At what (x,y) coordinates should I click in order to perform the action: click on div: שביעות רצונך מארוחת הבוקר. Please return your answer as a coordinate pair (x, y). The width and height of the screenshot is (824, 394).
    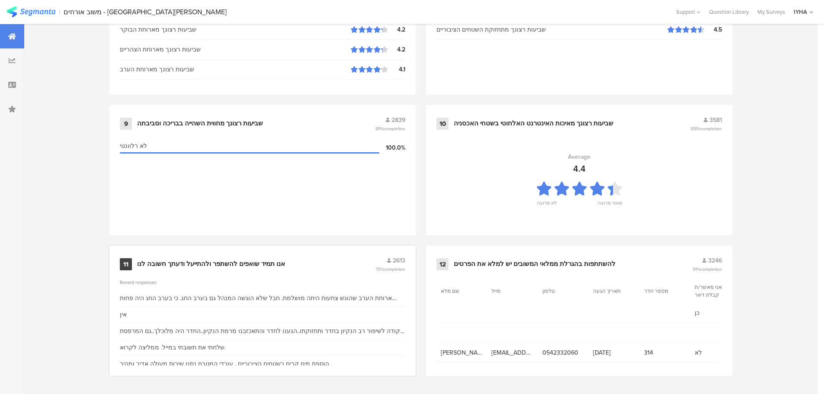
    Looking at the image, I should click on (235, 29).